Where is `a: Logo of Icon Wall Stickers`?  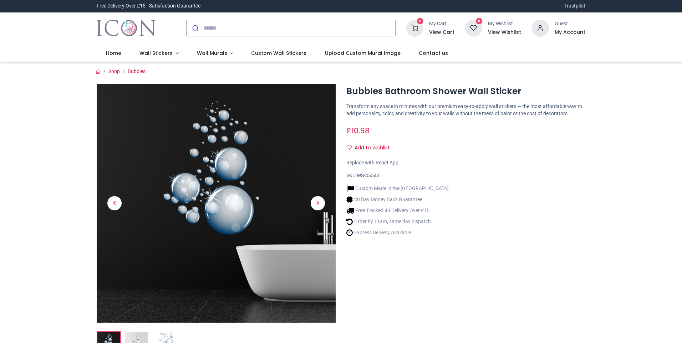
a: Logo of Icon Wall Stickers is located at coordinates (126, 28).